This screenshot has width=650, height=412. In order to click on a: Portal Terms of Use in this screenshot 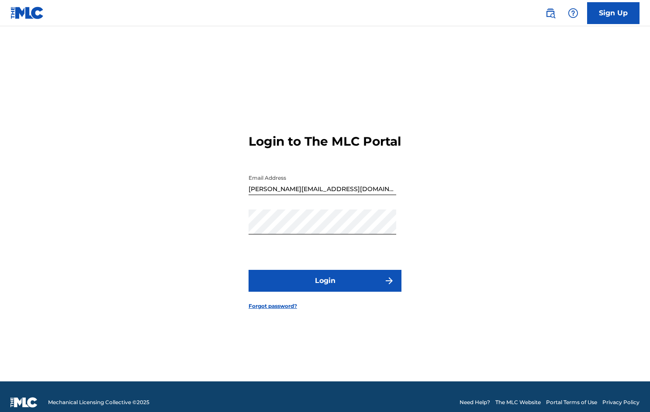, I will do `click(571, 402)`.